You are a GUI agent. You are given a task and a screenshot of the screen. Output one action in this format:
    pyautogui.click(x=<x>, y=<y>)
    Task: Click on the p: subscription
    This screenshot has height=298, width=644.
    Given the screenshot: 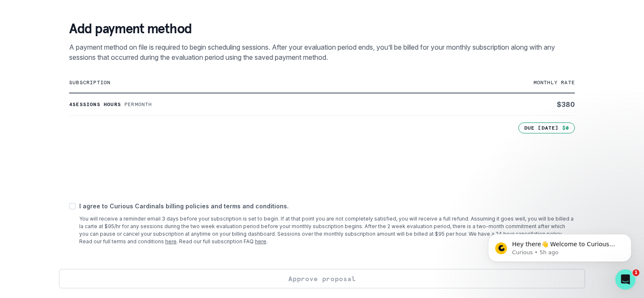 What is the action you would take?
    pyautogui.click(x=238, y=82)
    